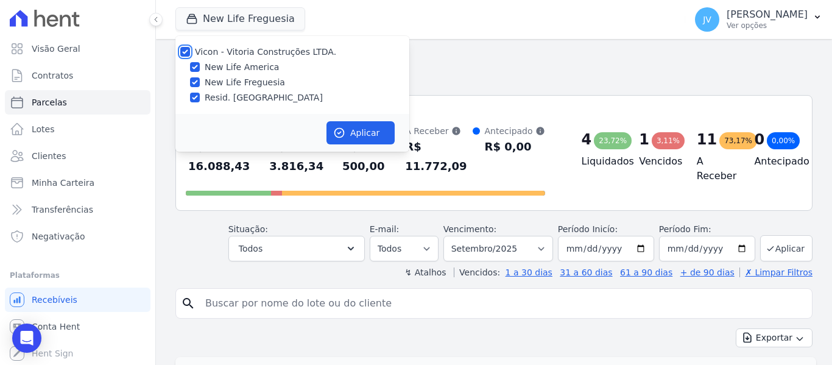 This screenshot has height=365, width=832. What do you see at coordinates (658, 161) in the screenshot?
I see `h4: Vencidos` at bounding box center [658, 161].